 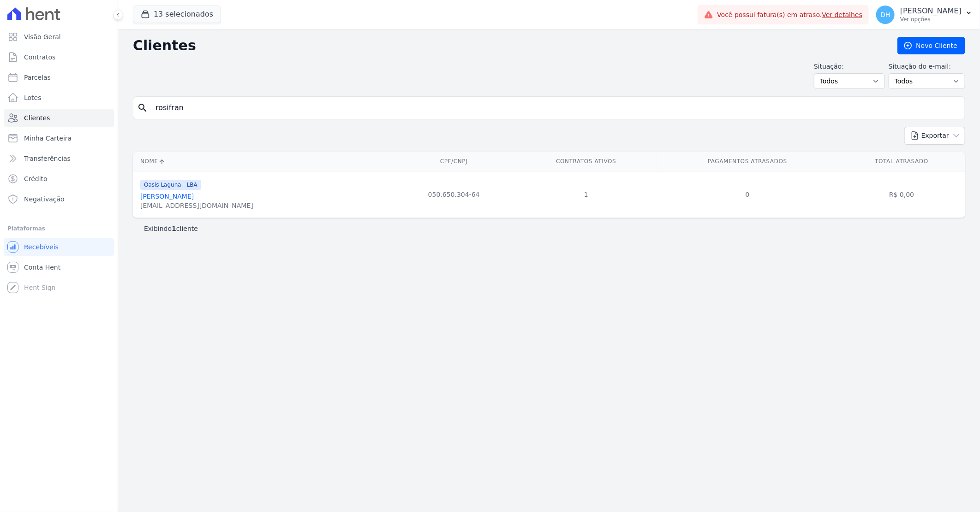 I want to click on div: Plataformas, so click(x=59, y=229).